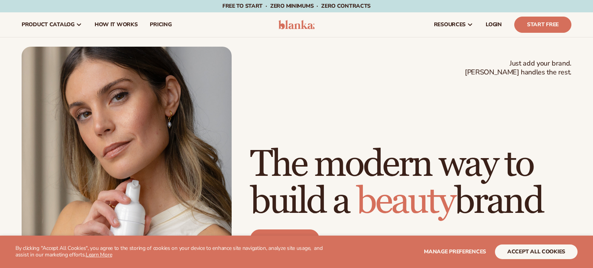 This screenshot has width=593, height=268. Describe the element at coordinates (285, 239) in the screenshot. I see `a: Start free` at that location.